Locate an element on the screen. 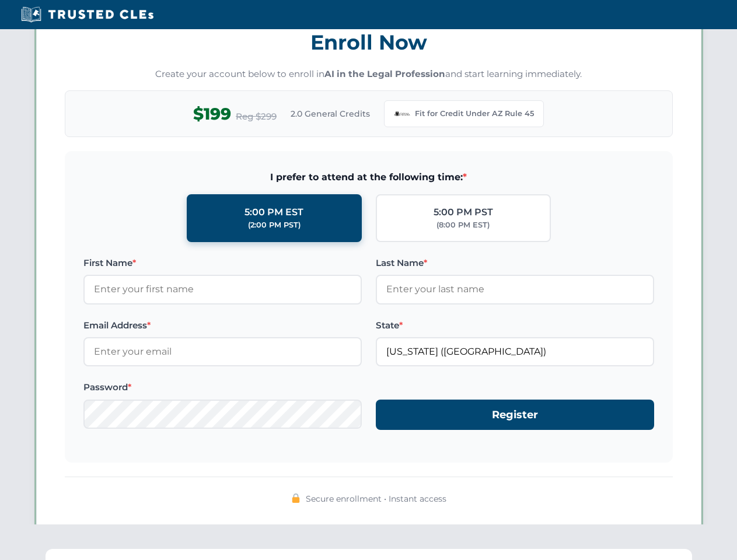 This screenshot has height=560, width=737. label: Email Address is located at coordinates (222, 326).